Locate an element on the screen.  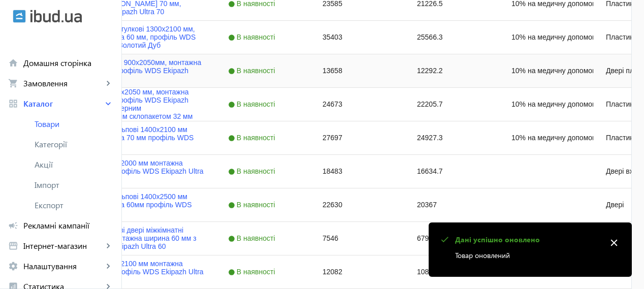
div: 24927.3 is located at coordinates (452, 137).